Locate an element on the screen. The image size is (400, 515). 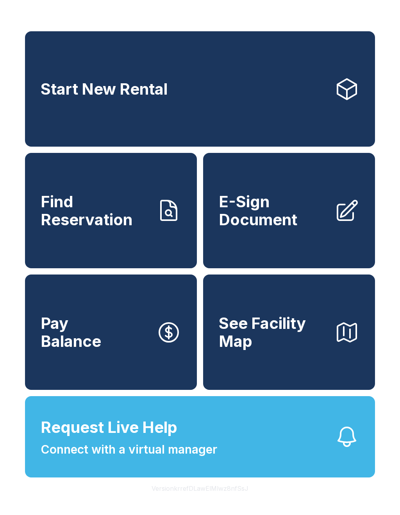
button: Request Live HelpConnect with a virtual manager is located at coordinates (200, 437).